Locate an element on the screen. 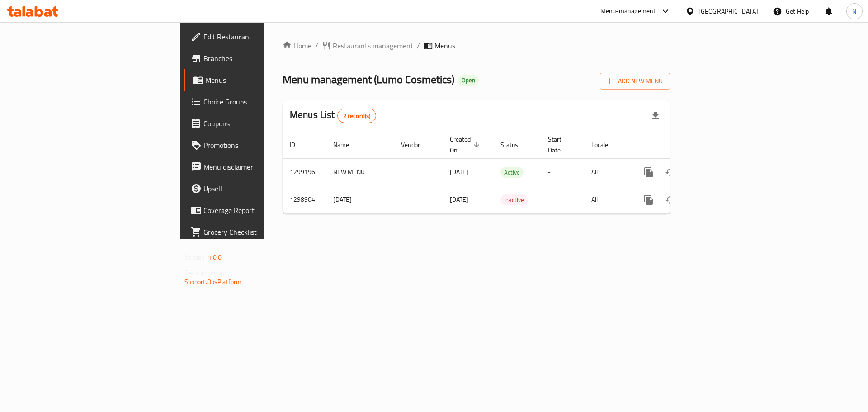  span: Coupons is located at coordinates (261, 123).